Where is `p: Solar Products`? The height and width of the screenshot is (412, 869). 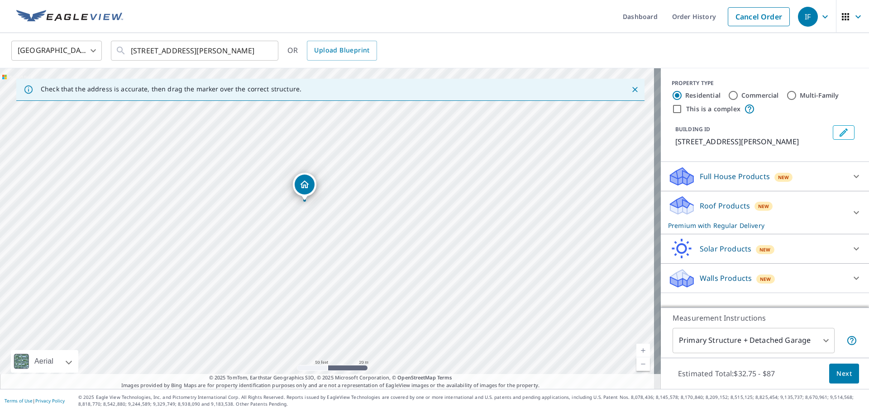
p: Solar Products is located at coordinates (726, 249).